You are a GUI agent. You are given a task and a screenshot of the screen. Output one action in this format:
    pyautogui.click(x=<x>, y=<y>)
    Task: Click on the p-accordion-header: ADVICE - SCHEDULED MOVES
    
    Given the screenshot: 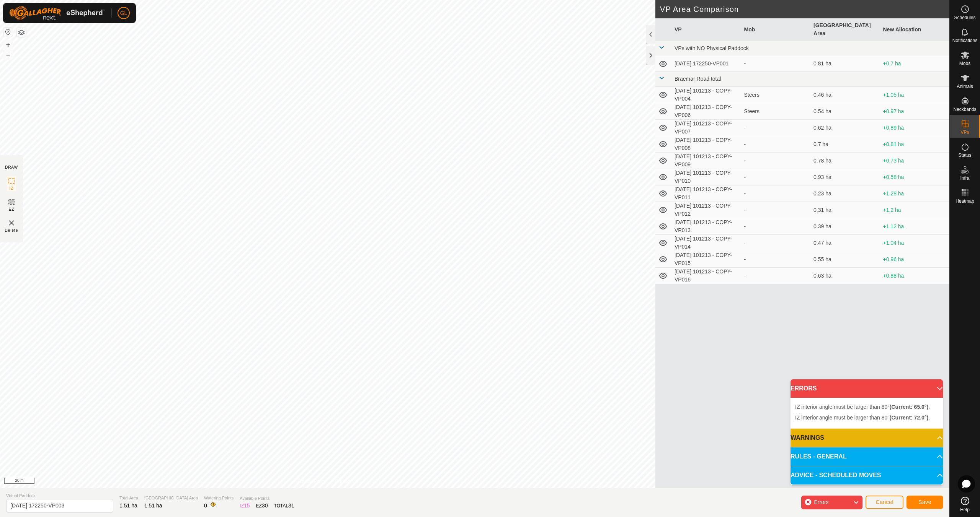 What is the action you would take?
    pyautogui.click(x=867, y=476)
    